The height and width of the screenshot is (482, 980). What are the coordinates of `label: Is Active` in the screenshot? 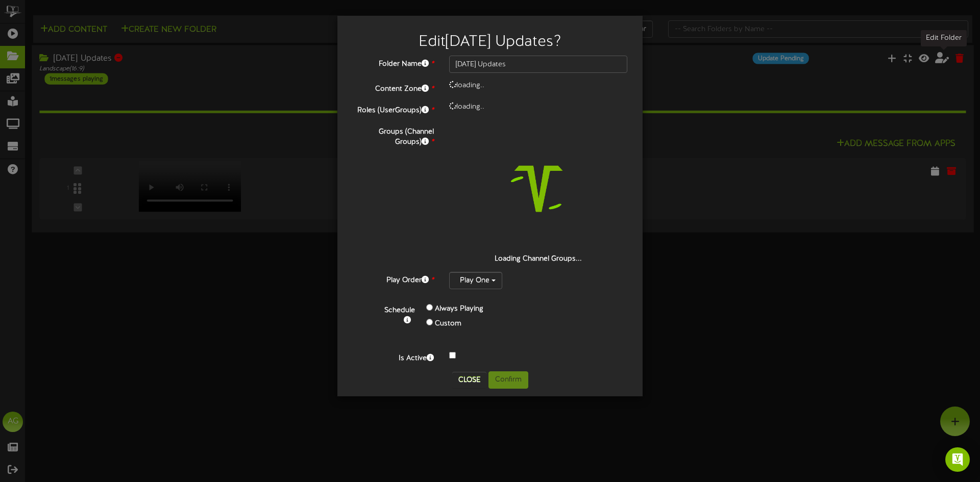 It's located at (393, 356).